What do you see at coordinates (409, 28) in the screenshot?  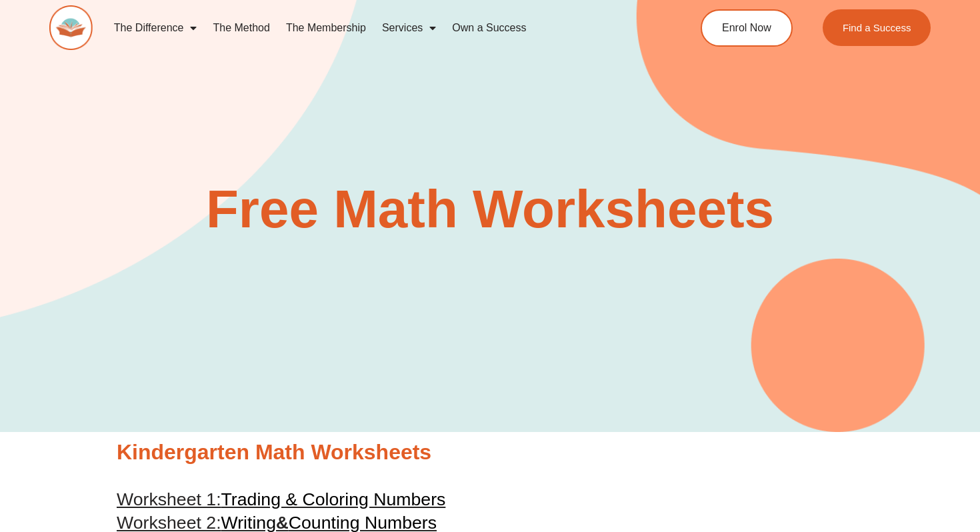 I see `a: Services` at bounding box center [409, 28].